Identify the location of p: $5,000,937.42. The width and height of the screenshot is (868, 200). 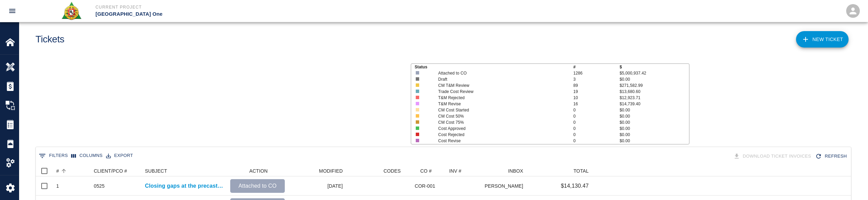
(654, 73).